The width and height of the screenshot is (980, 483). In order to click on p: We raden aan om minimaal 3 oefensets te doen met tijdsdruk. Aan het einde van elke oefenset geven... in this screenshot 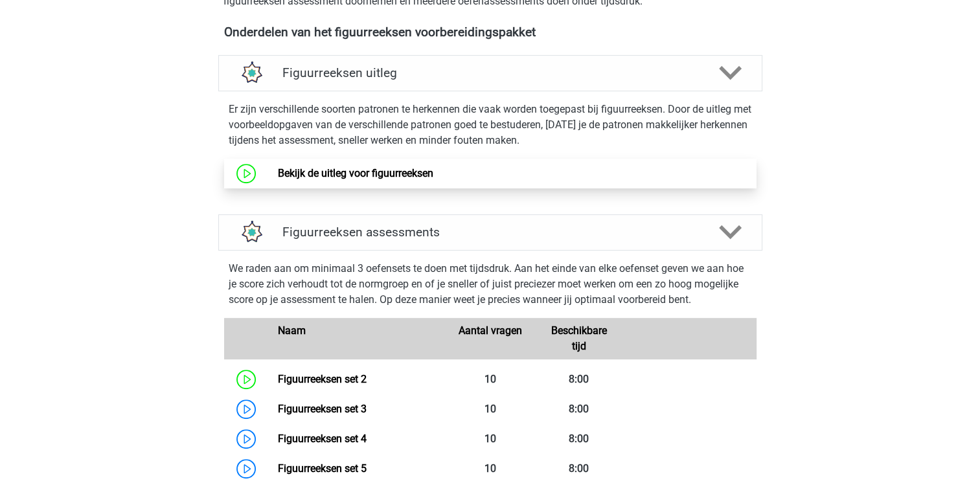, I will do `click(491, 284)`.